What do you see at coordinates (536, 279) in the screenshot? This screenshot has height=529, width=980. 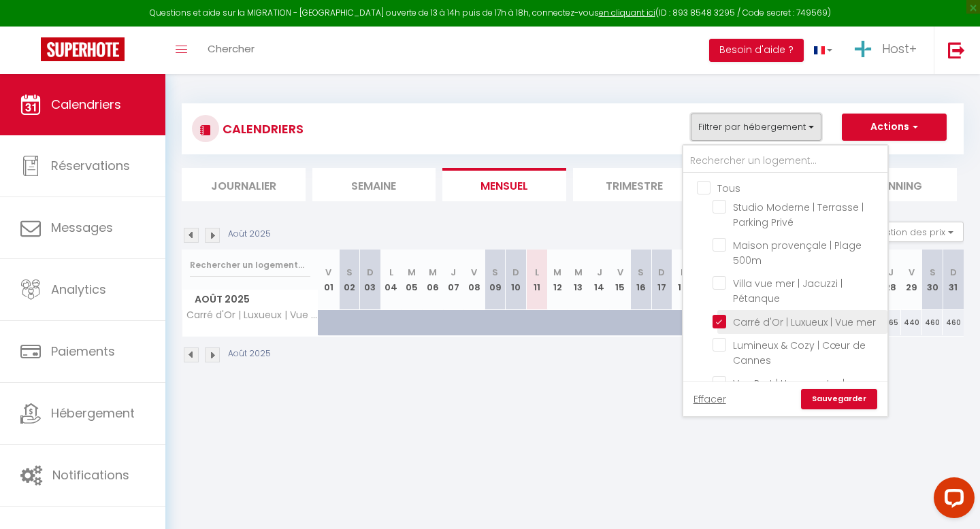 I see `th: 11` at bounding box center [536, 279].